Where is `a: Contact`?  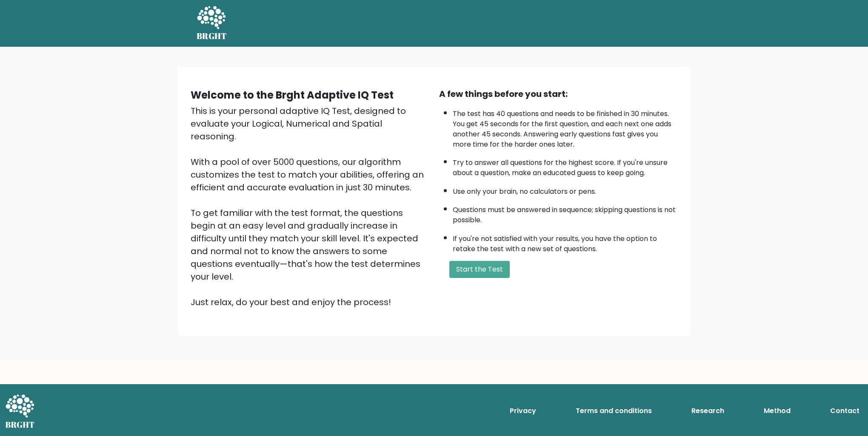 a: Contact is located at coordinates (844, 411).